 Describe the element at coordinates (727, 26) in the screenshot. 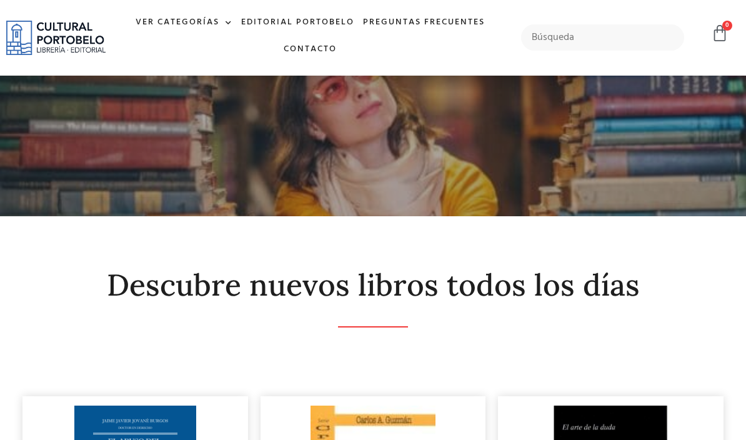

I see `span: 0` at that location.